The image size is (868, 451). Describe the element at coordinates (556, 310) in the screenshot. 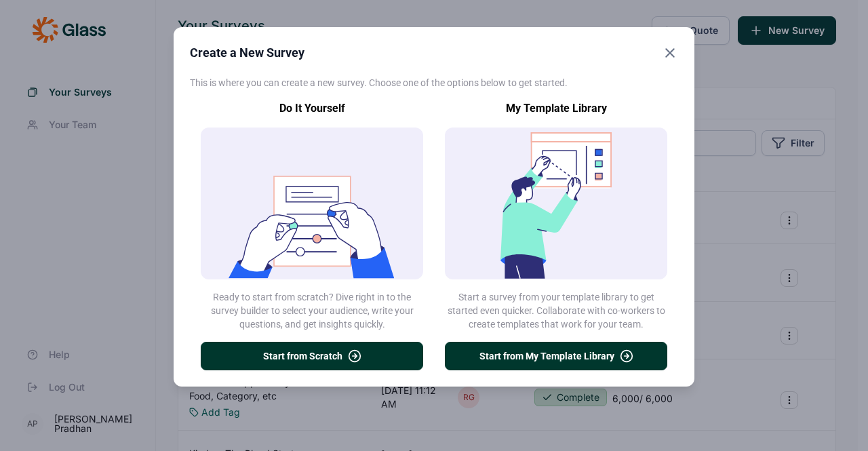

I see `p: Start a survey from your template library to get started even quicker. Collaborate with co-worker...` at that location.